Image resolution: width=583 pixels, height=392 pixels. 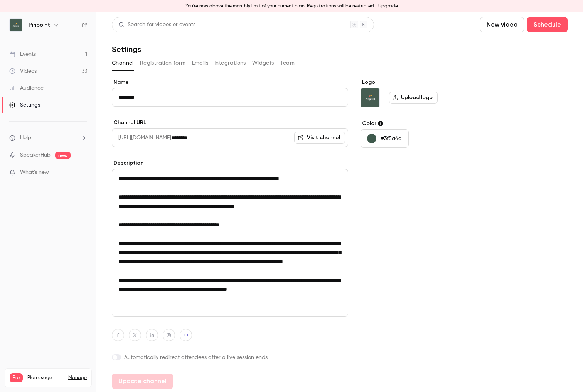 What do you see at coordinates (39, 25) in the screenshot?
I see `h6: Pinpoint` at bounding box center [39, 25].